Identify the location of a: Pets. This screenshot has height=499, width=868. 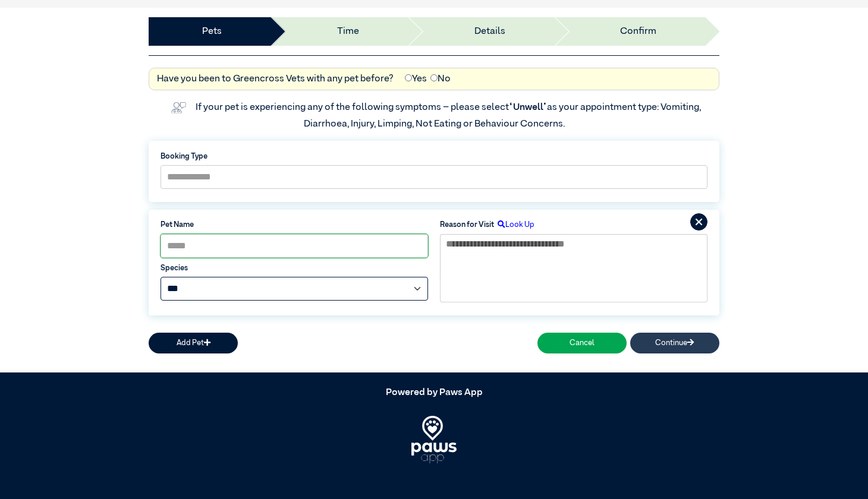
(211, 32).